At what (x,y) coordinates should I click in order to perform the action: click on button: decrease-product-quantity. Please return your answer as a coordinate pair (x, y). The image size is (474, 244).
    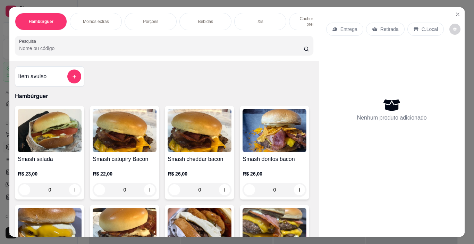
    Looking at the image, I should click on (455, 29).